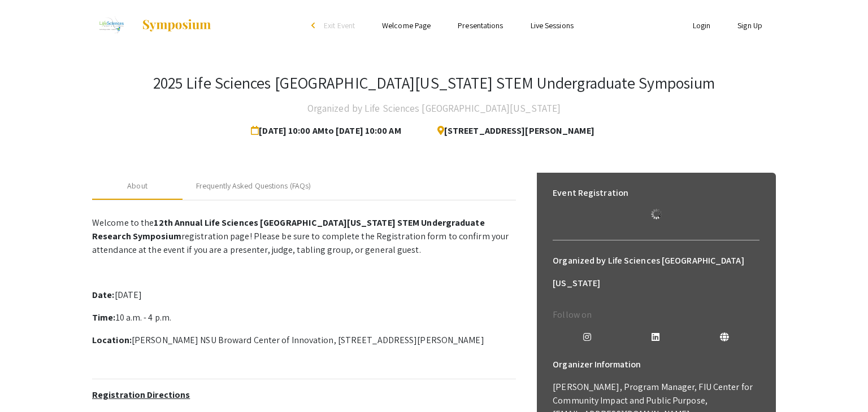  I want to click on div: Frequently Asked Questions (FAQs), so click(253, 186).